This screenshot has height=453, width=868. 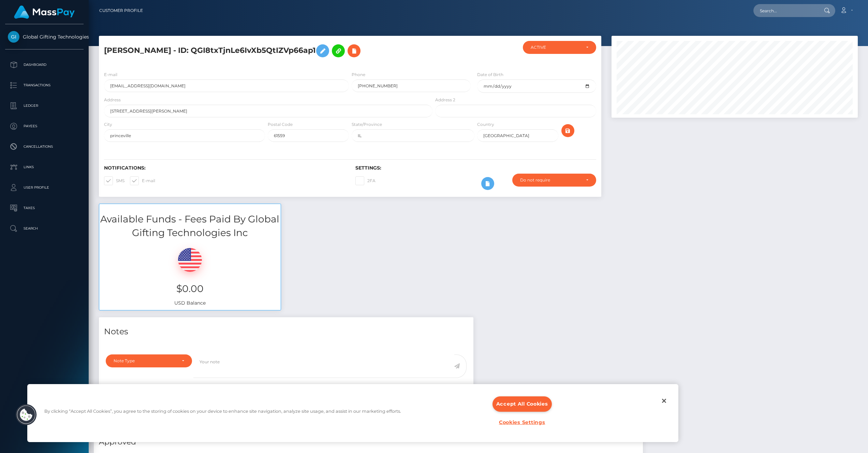 What do you see at coordinates (785, 10) in the screenshot?
I see `input: Search...` at bounding box center [785, 10].